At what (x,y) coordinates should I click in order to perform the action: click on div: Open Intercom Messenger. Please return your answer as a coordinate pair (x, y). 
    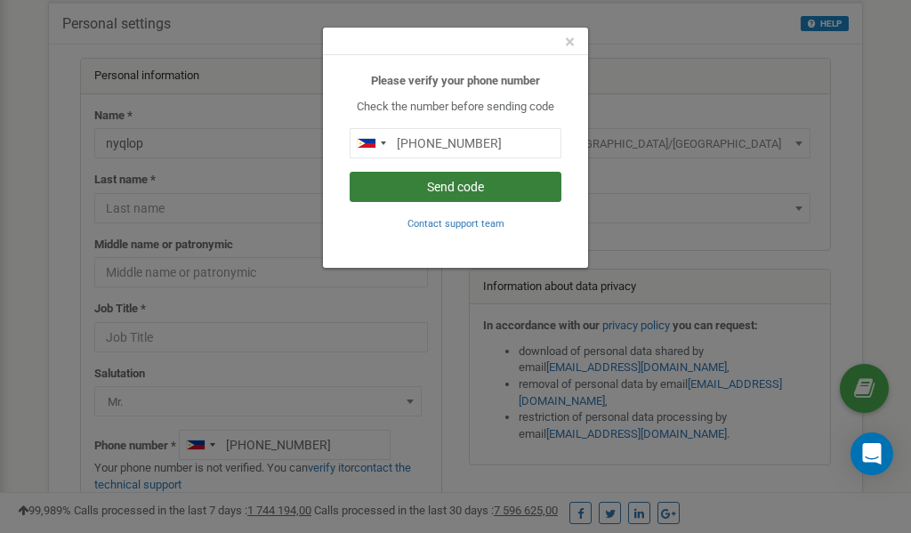
    Looking at the image, I should click on (872, 454).